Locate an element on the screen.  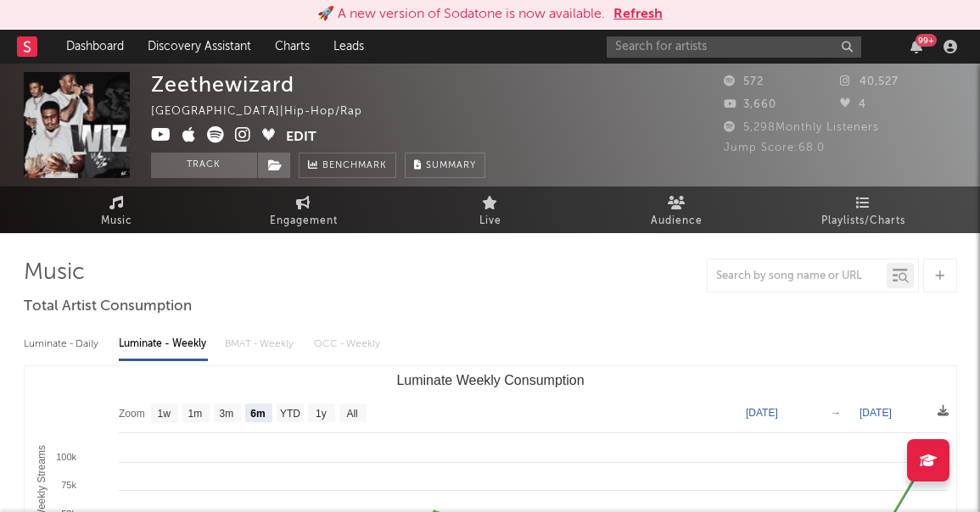
a: Live is located at coordinates (490, 210).